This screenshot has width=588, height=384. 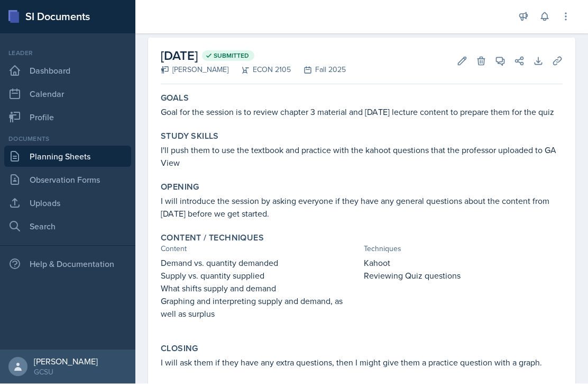 What do you see at coordinates (67, 117) in the screenshot?
I see `a: Profile` at bounding box center [67, 117].